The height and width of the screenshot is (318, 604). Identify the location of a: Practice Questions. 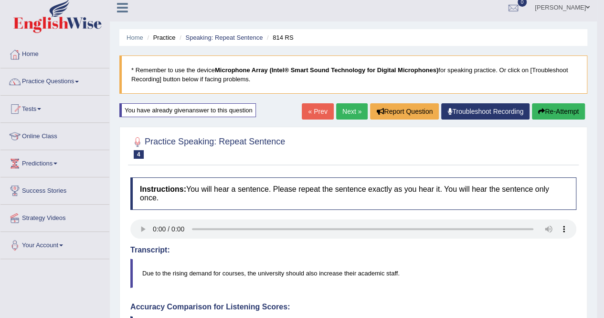
(55, 80).